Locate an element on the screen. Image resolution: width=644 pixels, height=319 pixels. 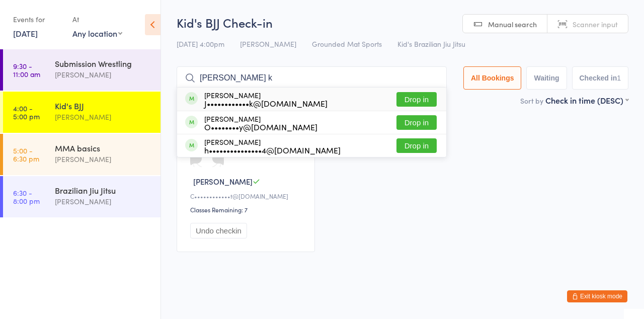
div: 1 is located at coordinates (619, 78).